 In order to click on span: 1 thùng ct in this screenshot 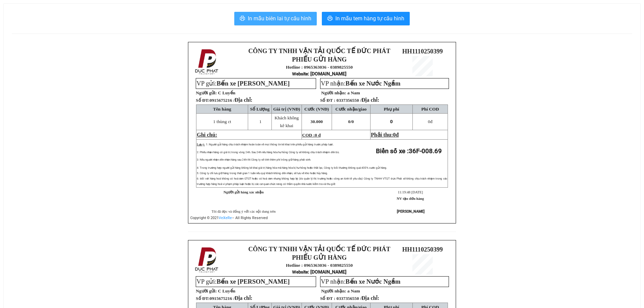, I will do `click(222, 121)`.